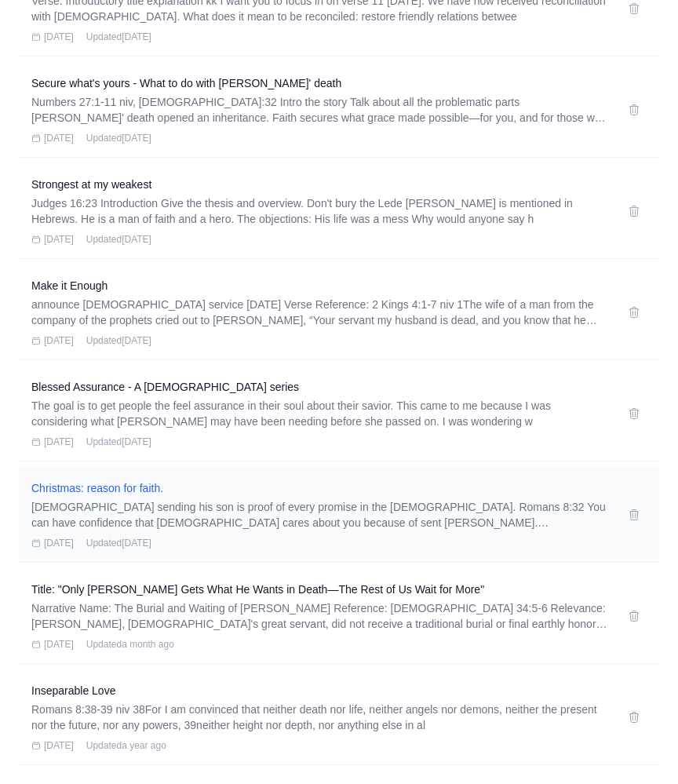 This screenshot has width=678, height=784. I want to click on a: Make it Enough, so click(320, 286).